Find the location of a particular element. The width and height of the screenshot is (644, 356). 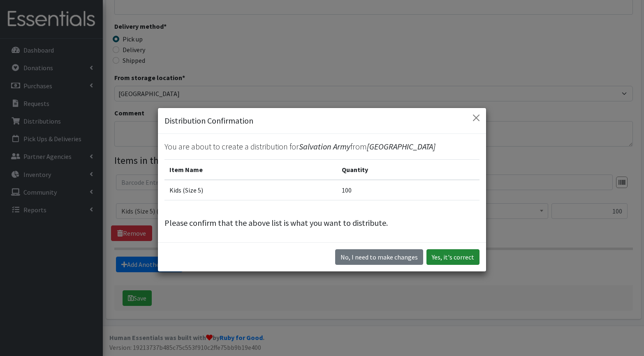

button: Close is located at coordinates (476, 118).